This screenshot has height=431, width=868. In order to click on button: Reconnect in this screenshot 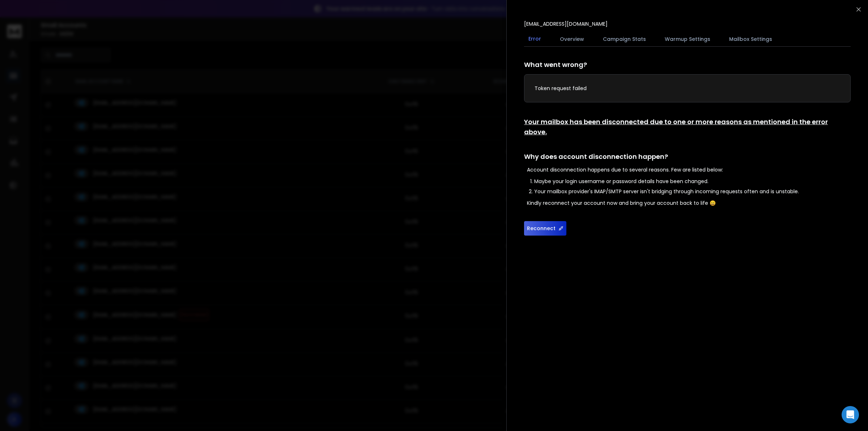, I will do `click(545, 228)`.